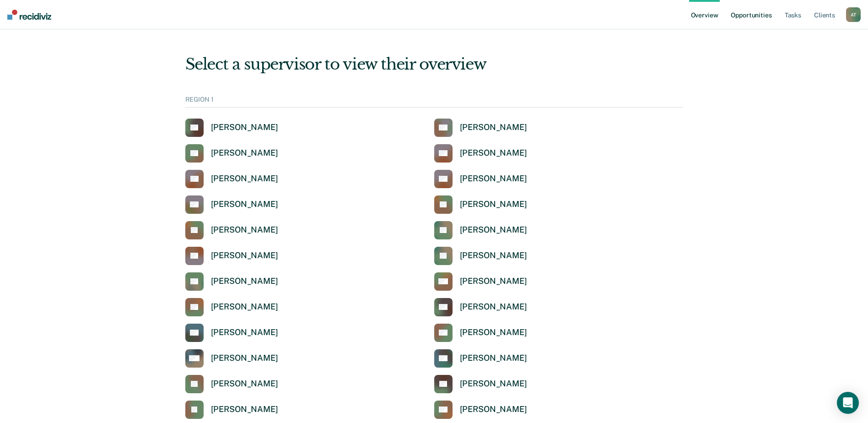  What do you see at coordinates (853, 15) in the screenshot?
I see `button: AT` at bounding box center [853, 15].